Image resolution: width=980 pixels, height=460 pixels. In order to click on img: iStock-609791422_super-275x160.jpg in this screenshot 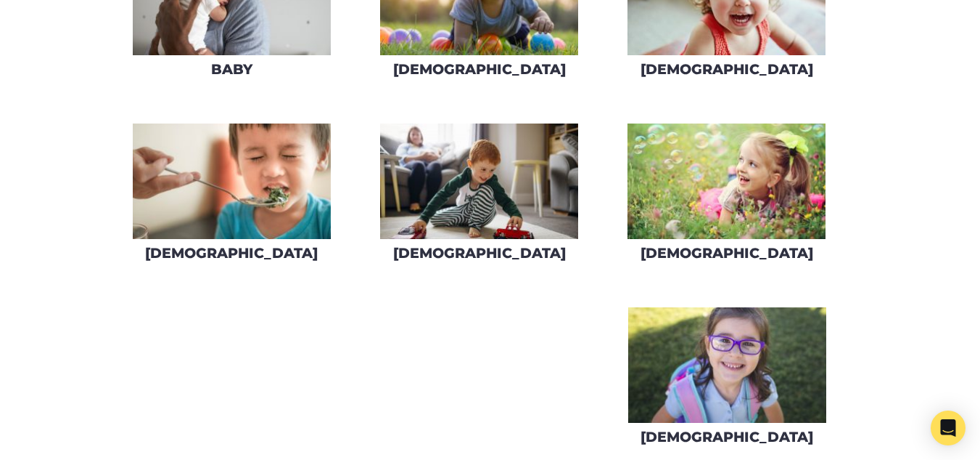, I will do `click(727, 365)`.